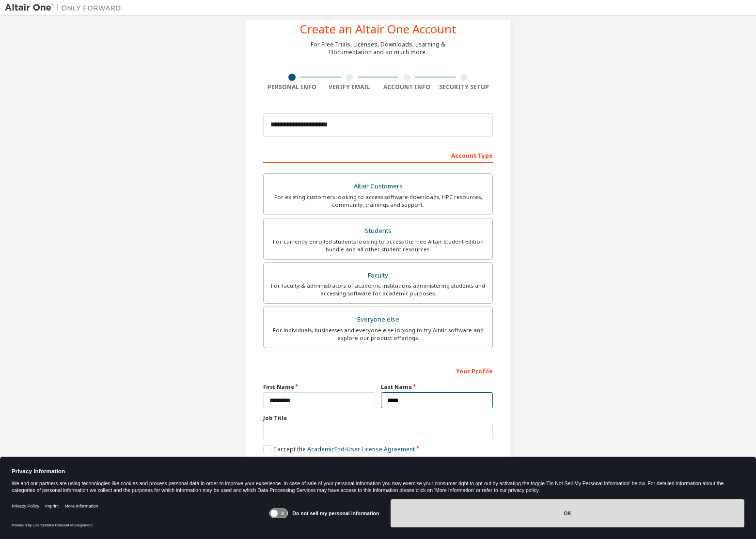 The width and height of the screenshot is (756, 539). Describe the element at coordinates (378, 201) in the screenshot. I see `div: For existing customers looking to access software downloads, HPC resources, community, trainings ...` at that location.